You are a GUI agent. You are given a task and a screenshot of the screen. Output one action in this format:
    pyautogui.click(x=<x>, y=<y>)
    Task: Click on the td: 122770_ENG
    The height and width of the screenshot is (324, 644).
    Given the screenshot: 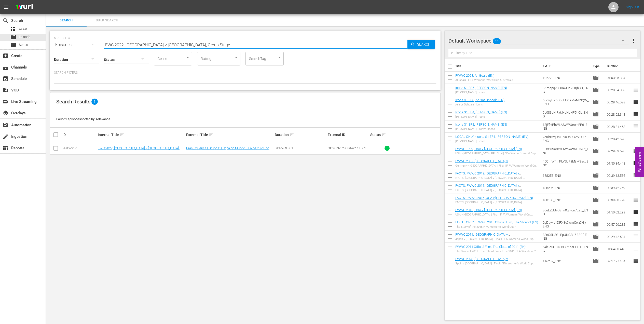 What is the action you would take?
    pyautogui.click(x=565, y=78)
    